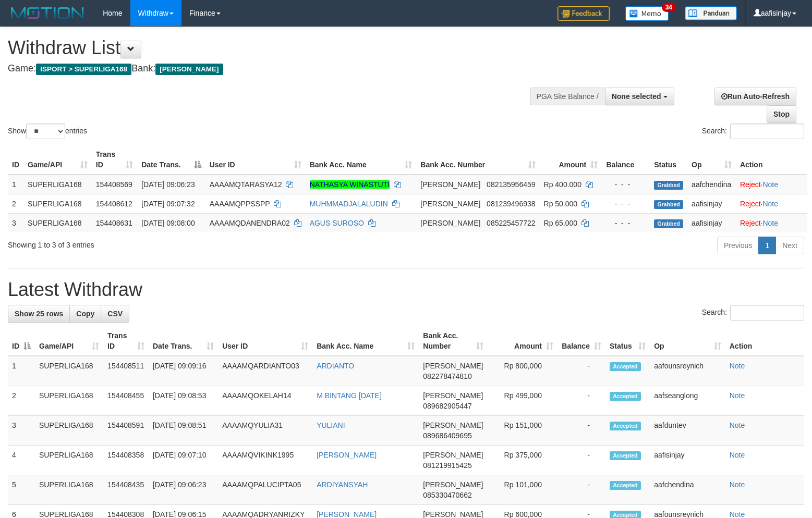 The image size is (812, 518). What do you see at coordinates (83, 69) in the screenshot?
I see `span: ISPORT > SUPERLIGA168` at bounding box center [83, 69].